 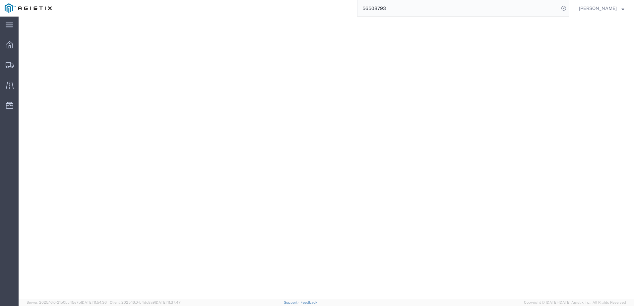 What do you see at coordinates (598, 8) in the screenshot?
I see `span: Justin Chao` at bounding box center [598, 8].